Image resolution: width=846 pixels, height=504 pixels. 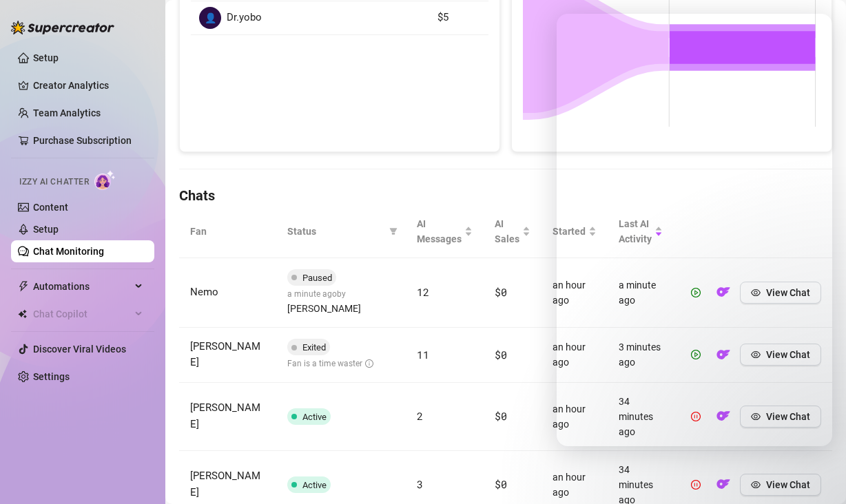 I want to click on span: thunderbolt, so click(x=23, y=287).